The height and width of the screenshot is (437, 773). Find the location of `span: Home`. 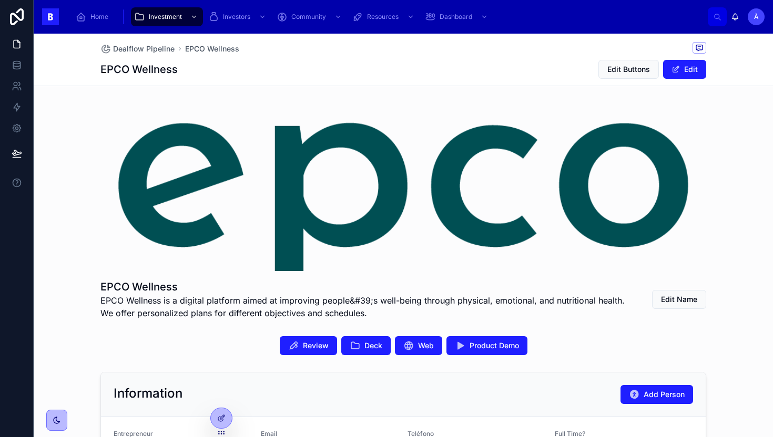

span: Home is located at coordinates (99, 17).